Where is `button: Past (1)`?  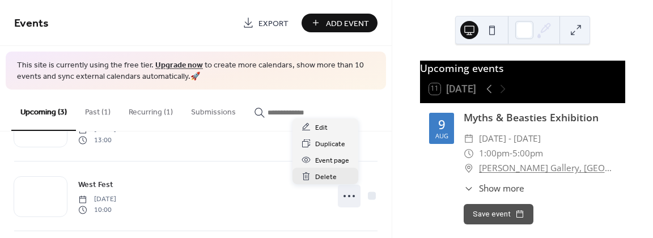
button: Past (1) is located at coordinates (97, 109).